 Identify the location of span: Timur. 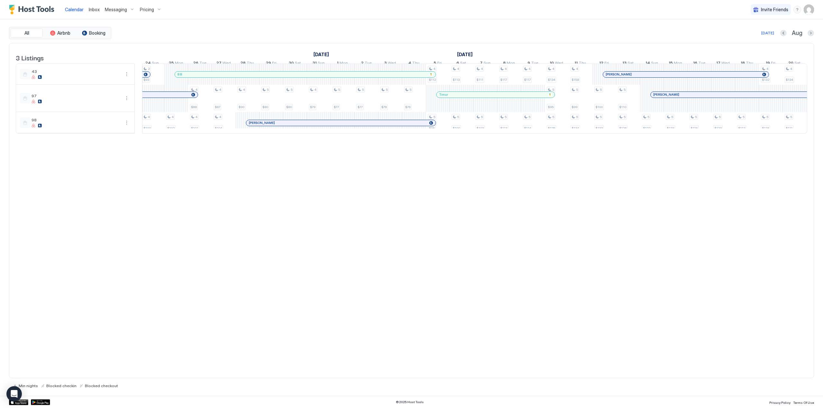
(443, 94).